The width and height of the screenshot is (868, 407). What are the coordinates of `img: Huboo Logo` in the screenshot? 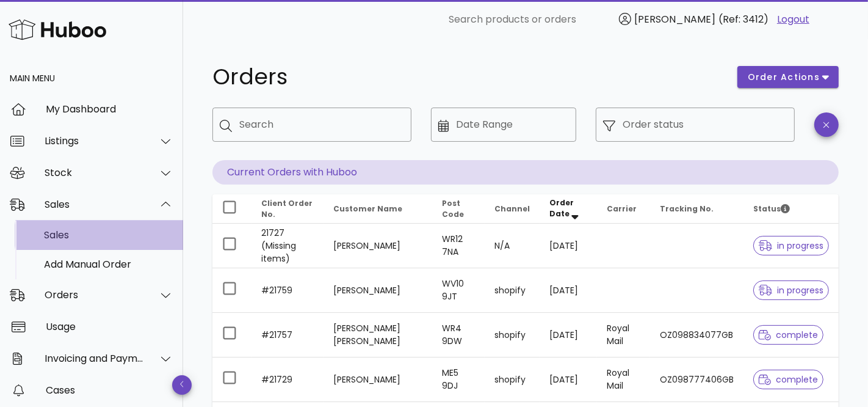 It's located at (57, 29).